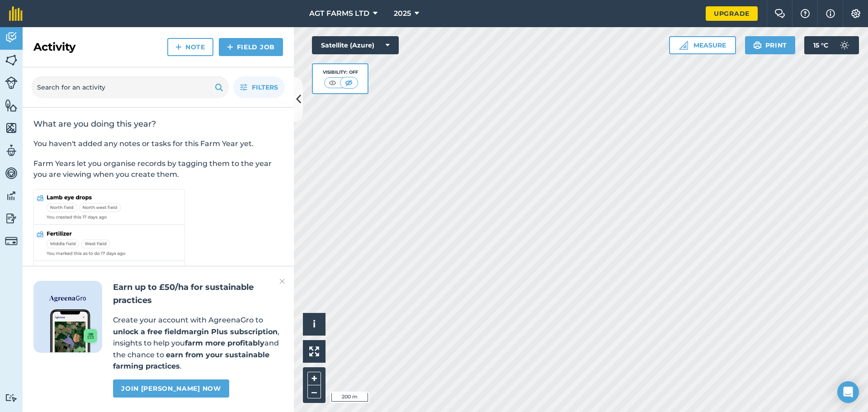 This screenshot has width=868, height=412. What do you see at coordinates (805, 14) in the screenshot?
I see `img: A question mark icon` at bounding box center [805, 14].